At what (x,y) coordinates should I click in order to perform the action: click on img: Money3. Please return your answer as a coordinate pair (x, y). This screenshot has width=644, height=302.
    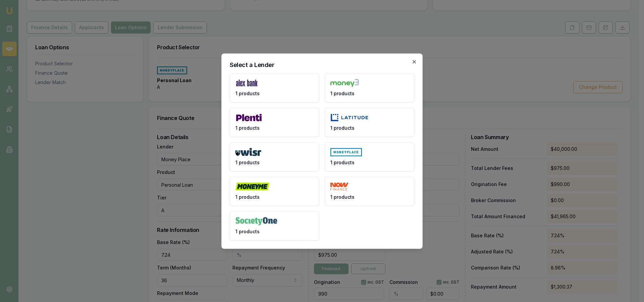
    Looking at the image, I should click on (344, 83).